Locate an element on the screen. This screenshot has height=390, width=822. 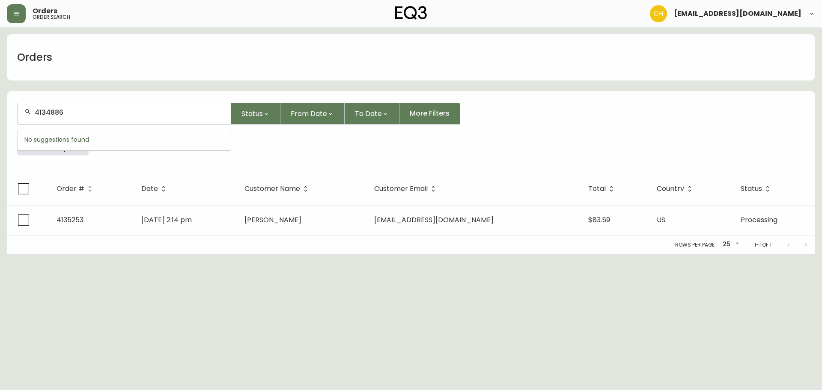
button: To Date is located at coordinates (372, 113).